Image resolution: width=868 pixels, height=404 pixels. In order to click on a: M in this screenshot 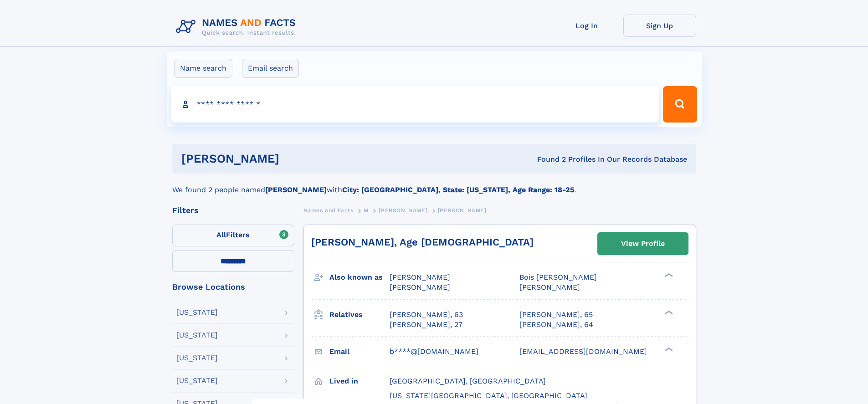, I will do `click(366, 210)`.